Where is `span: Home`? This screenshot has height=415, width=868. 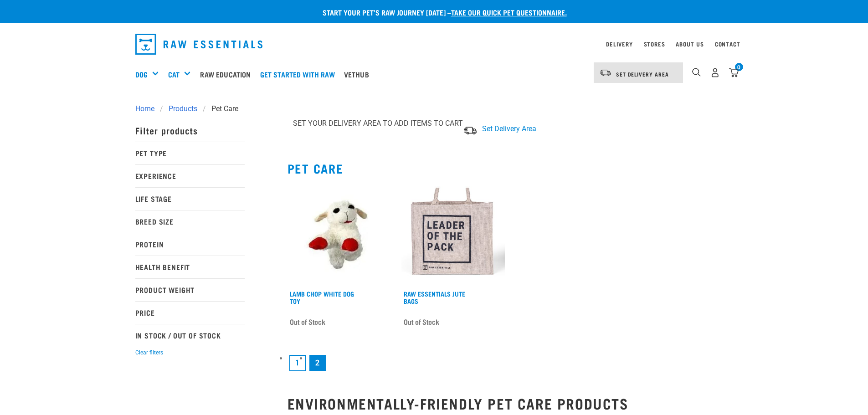
span: Home is located at coordinates (145, 109).